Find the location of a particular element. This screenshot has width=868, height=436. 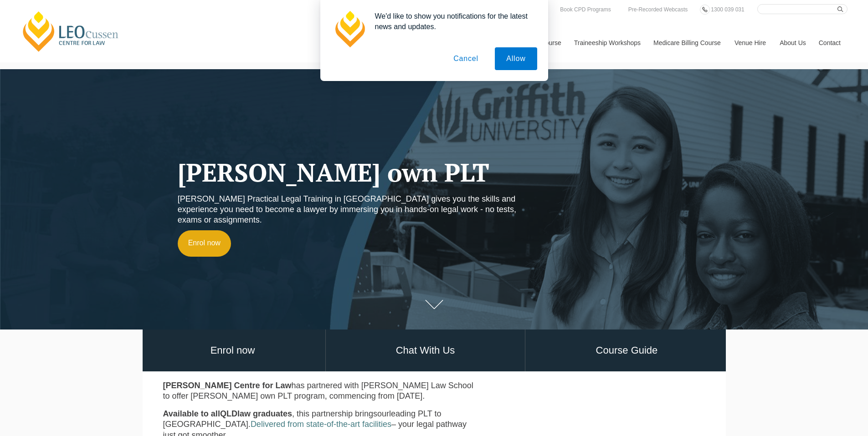

div: We'd like to show you notifications for the latest news and updates. is located at coordinates (452, 22).